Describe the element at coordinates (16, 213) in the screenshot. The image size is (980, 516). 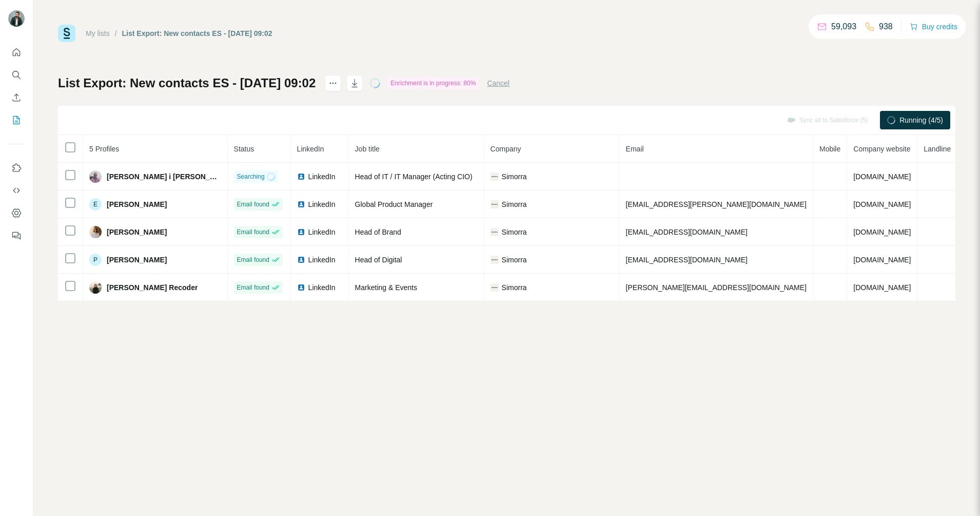
I see `button: Dashboard` at that location.